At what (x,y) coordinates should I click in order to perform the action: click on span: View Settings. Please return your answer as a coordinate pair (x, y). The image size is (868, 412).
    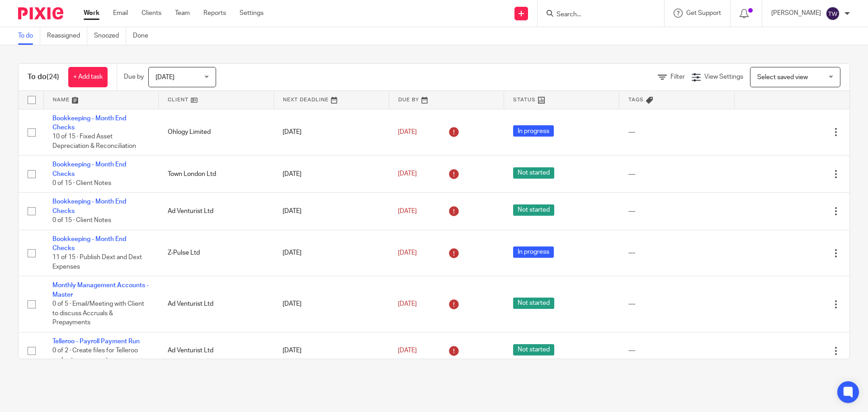
    Looking at the image, I should click on (724, 77).